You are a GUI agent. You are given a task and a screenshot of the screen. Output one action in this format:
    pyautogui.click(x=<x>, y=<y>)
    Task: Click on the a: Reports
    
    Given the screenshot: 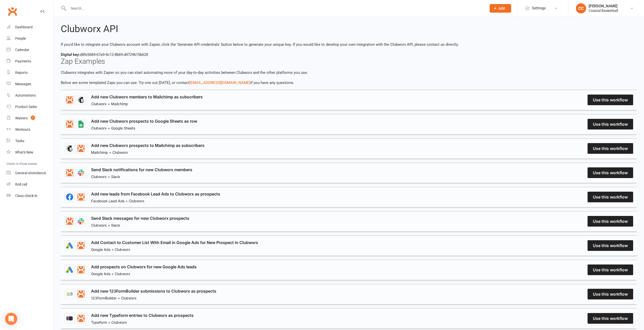 What is the action you would take?
    pyautogui.click(x=30, y=73)
    